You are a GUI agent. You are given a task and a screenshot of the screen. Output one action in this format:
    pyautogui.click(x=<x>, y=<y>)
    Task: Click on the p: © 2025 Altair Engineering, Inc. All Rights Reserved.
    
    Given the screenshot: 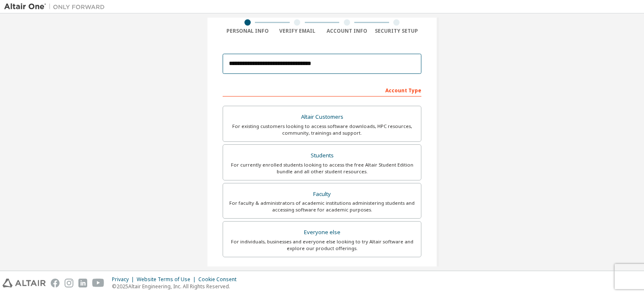 What is the action you would take?
    pyautogui.click(x=176, y=287)
    